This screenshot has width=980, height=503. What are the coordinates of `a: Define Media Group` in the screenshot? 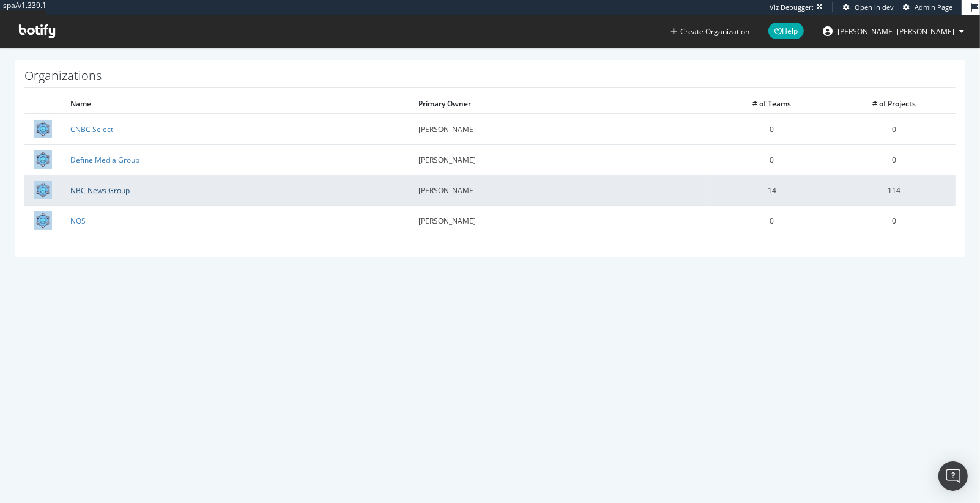 It's located at (104, 159).